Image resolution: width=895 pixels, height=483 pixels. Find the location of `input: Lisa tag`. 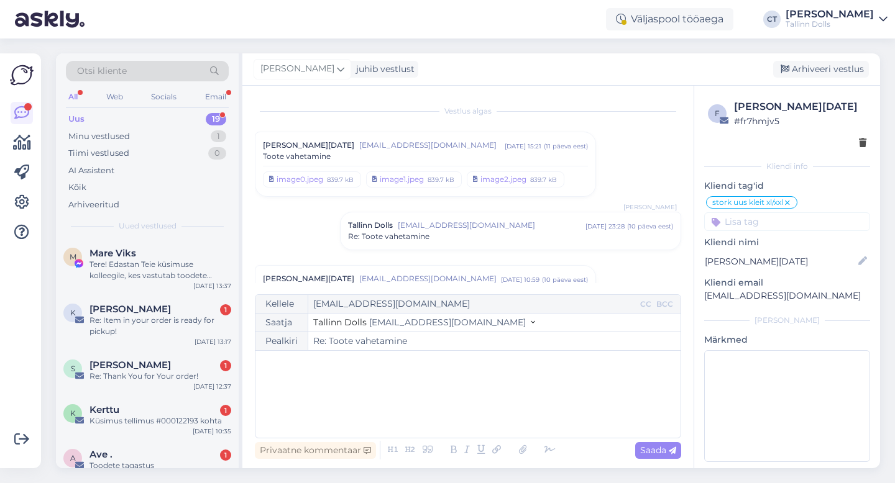

input: Lisa tag is located at coordinates (787, 222).